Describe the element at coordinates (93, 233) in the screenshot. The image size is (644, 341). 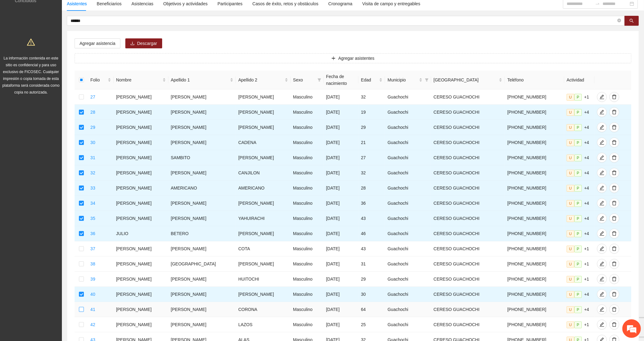
I see `a: 36` at that location.